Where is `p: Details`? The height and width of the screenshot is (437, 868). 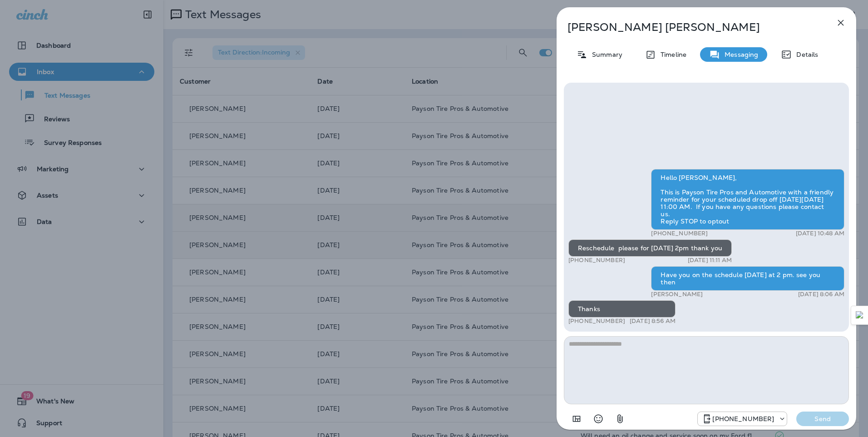
p: Details is located at coordinates (805, 55).